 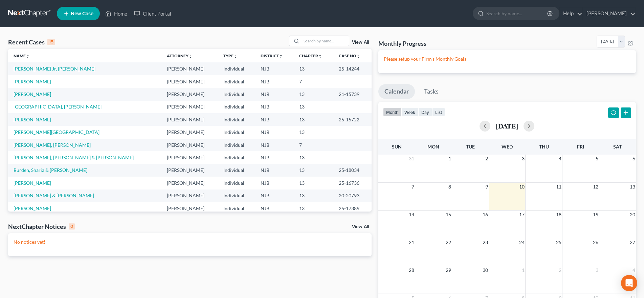 I want to click on span: Thu, so click(x=544, y=146).